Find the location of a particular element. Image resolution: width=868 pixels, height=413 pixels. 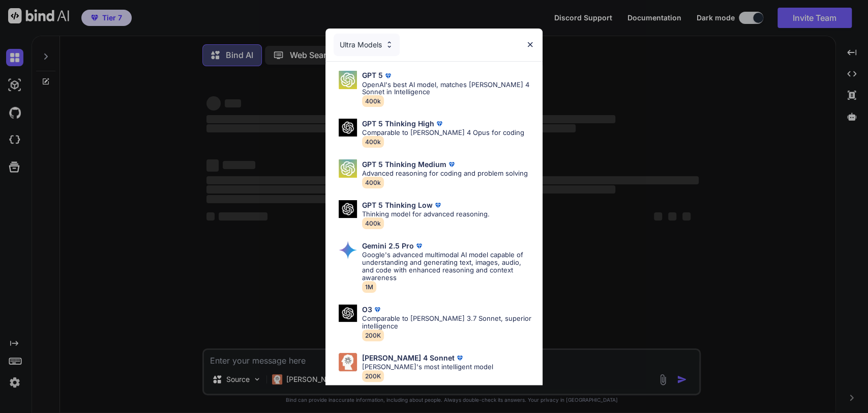

p: O3 is located at coordinates (367, 310).